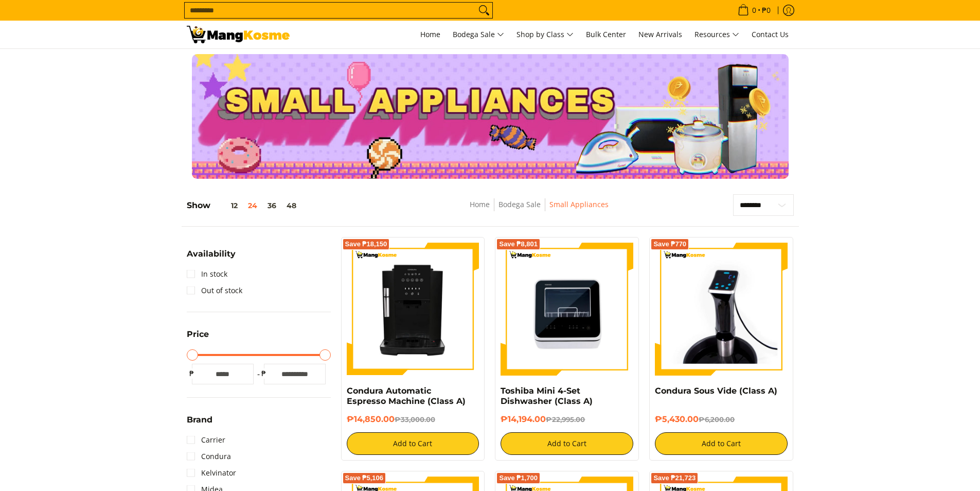  I want to click on span: Shop by Class, so click(545, 35).